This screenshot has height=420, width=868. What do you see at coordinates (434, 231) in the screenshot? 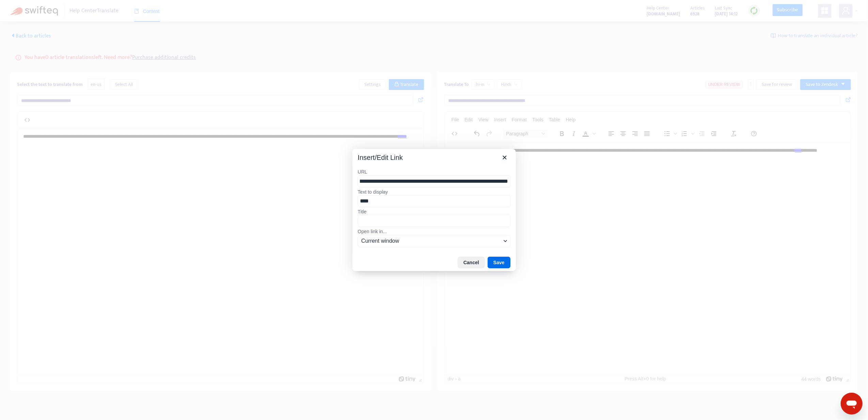
I see `label: Open link in...` at bounding box center [434, 231].